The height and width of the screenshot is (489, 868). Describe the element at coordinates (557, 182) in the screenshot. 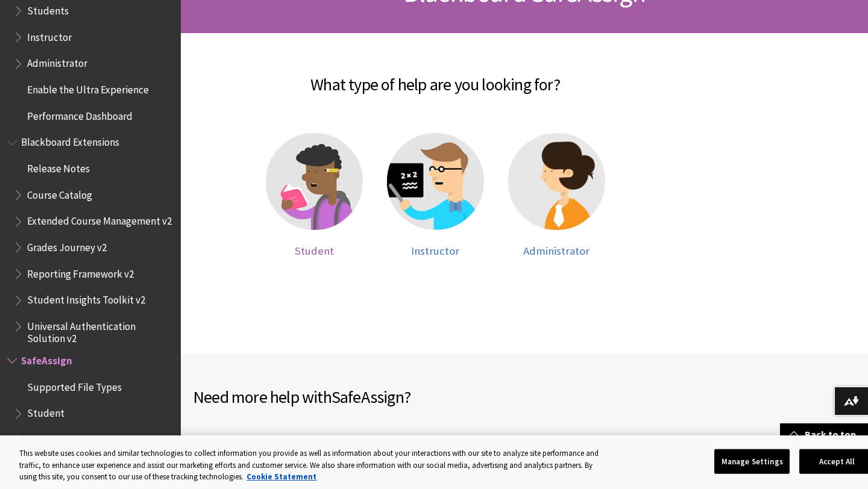

I see `img: Administrator help` at that location.